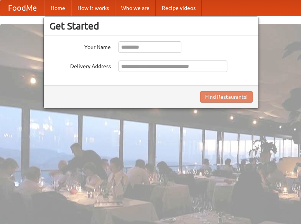 The width and height of the screenshot is (301, 224). Describe the element at coordinates (226, 97) in the screenshot. I see `button: Find Restaurants!` at that location.